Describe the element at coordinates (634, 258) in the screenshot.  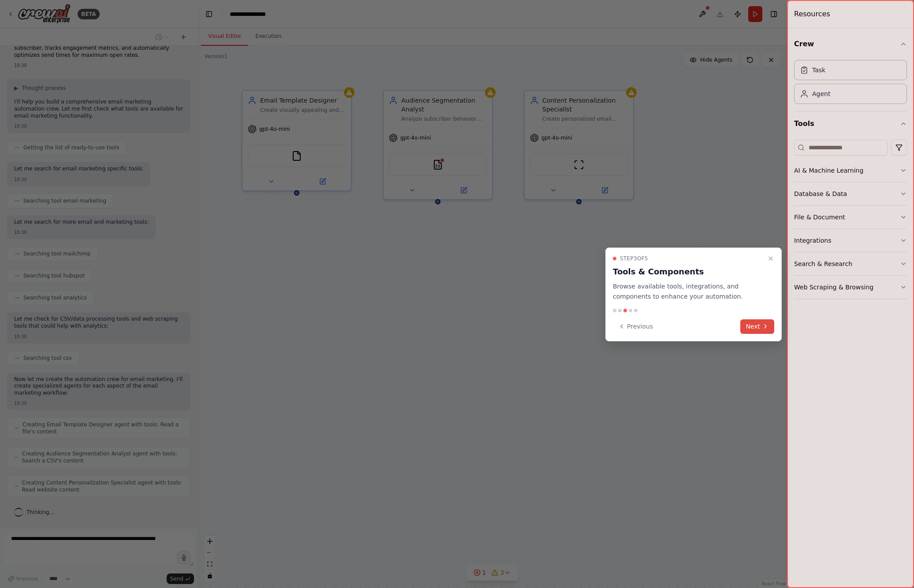
I see `span: Step 3 of 5` at that location.